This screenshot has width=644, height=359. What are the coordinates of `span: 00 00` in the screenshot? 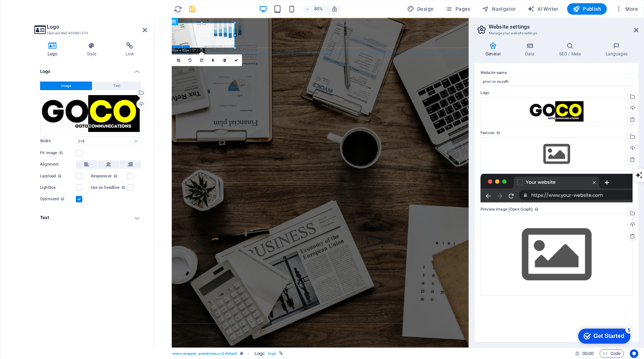 It's located at (588, 354).